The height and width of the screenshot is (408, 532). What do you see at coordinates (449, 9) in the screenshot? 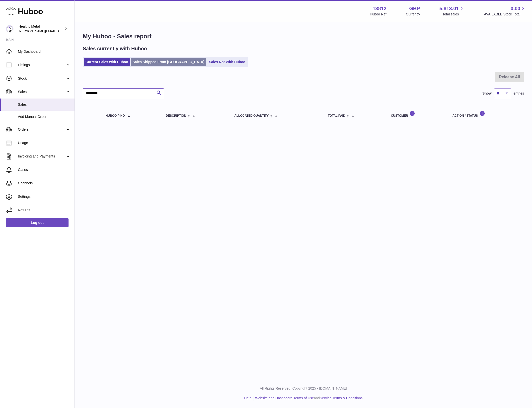
I see `span: 5,813.01` at bounding box center [449, 9].